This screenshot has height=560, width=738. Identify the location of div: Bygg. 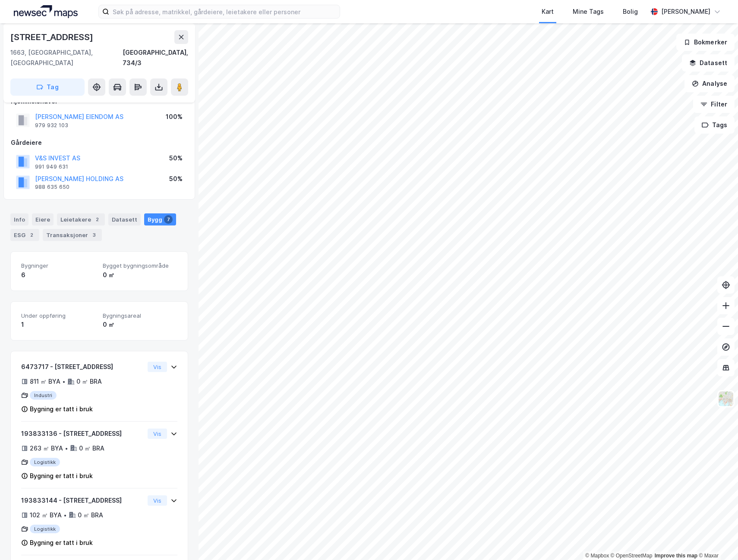
(160, 219).